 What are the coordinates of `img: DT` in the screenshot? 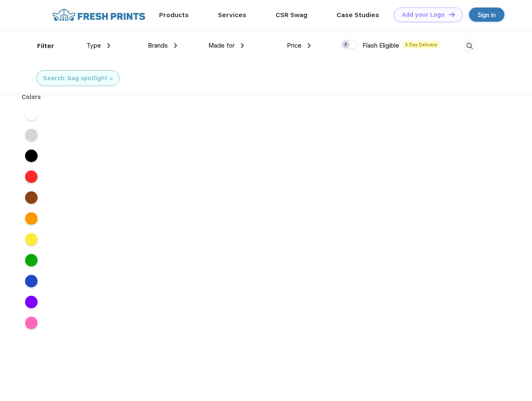 It's located at (452, 14).